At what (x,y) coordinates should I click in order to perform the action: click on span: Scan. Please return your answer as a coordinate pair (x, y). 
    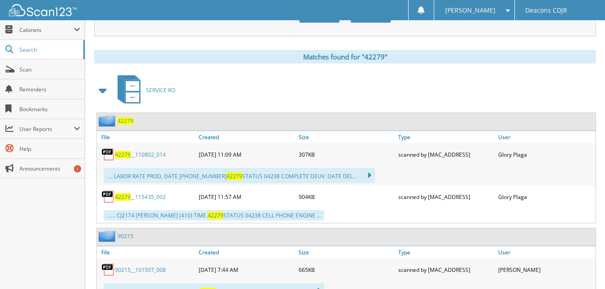
    Looking at the image, I should click on (50, 69).